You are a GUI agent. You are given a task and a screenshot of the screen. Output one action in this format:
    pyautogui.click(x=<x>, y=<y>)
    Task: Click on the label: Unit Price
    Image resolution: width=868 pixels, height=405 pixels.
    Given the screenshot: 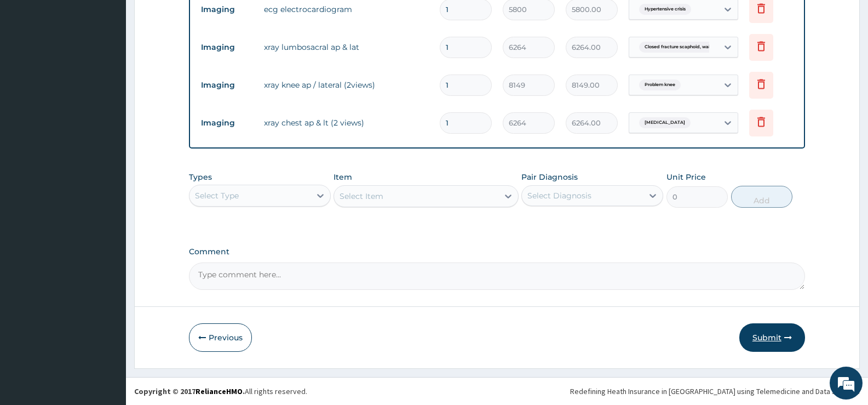 What is the action you would take?
    pyautogui.click(x=686, y=177)
    